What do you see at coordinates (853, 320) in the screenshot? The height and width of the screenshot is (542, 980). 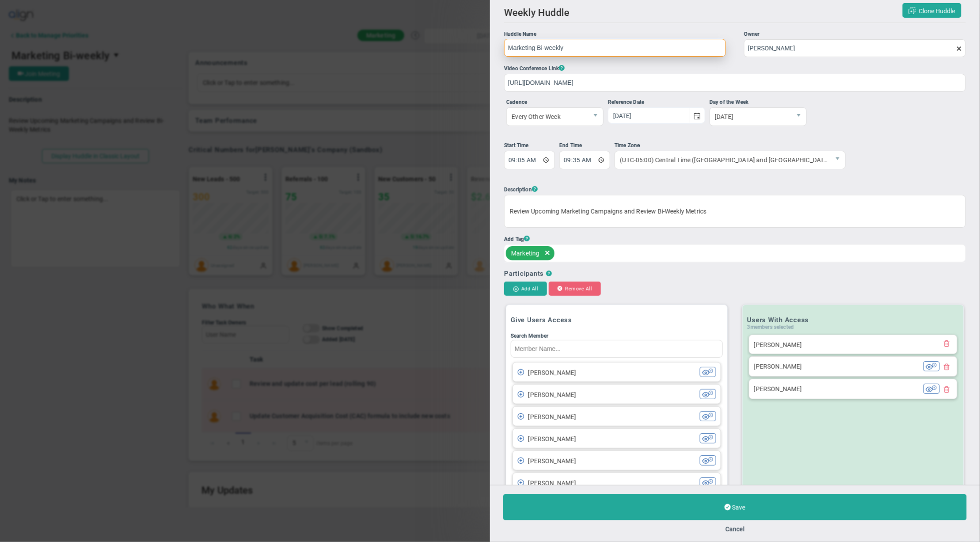 I see `h3: Users With Access` at bounding box center [853, 320].